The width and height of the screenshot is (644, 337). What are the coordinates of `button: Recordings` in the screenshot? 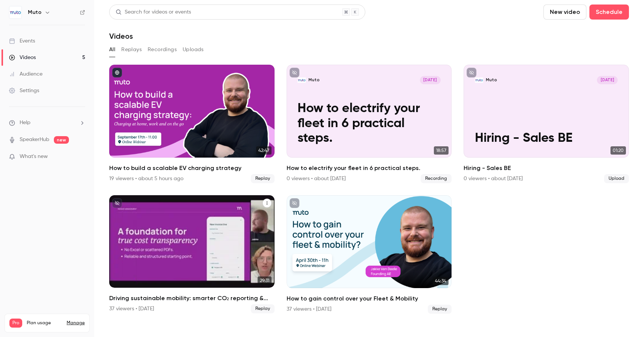 It's located at (162, 50).